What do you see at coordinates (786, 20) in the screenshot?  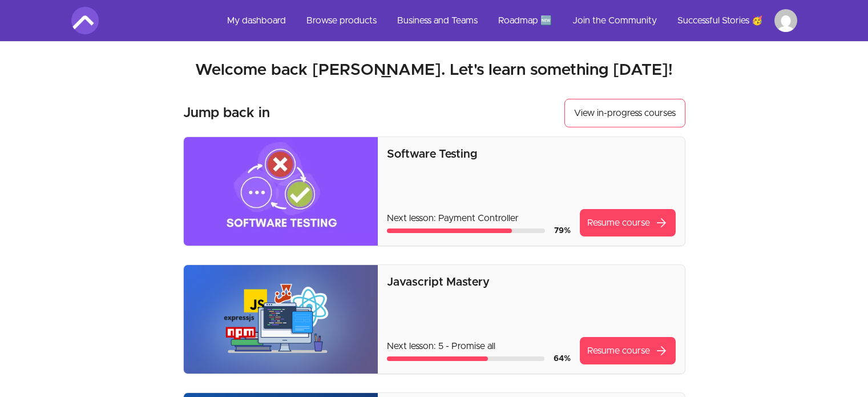 I see `img: Profile image for Mohammed GAMGAMI` at bounding box center [786, 20].